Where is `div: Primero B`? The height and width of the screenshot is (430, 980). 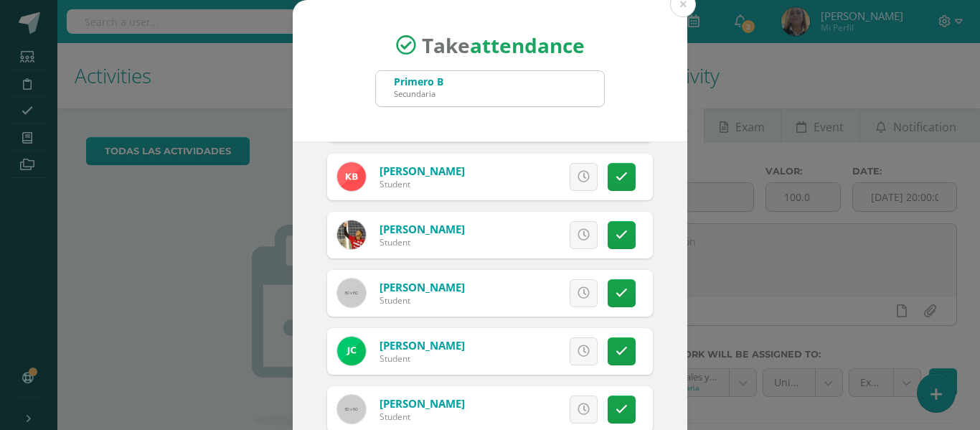
div: Primero B is located at coordinates (418, 81).